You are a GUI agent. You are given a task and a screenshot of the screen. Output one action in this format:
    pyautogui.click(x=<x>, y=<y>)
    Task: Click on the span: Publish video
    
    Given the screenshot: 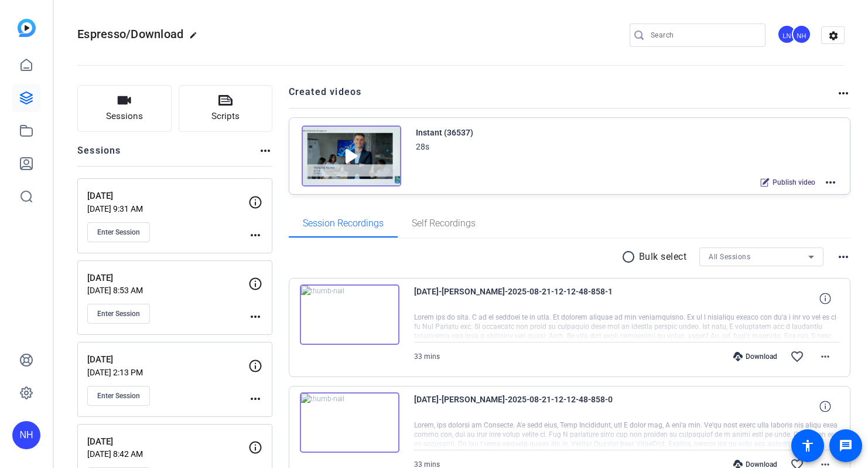 What is the action you would take?
    pyautogui.click(x=794, y=183)
    